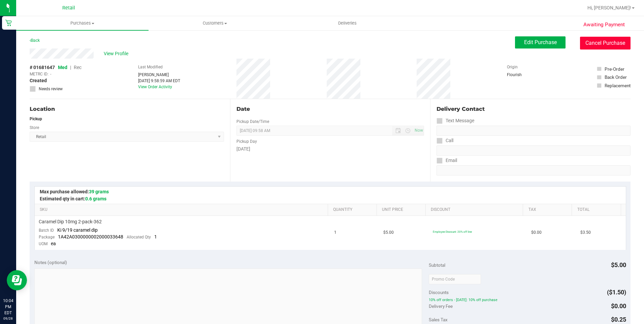 The width and height of the screenshot is (644, 324). Describe the element at coordinates (8, 23) in the screenshot. I see `inline-svg: Retail` at that location.